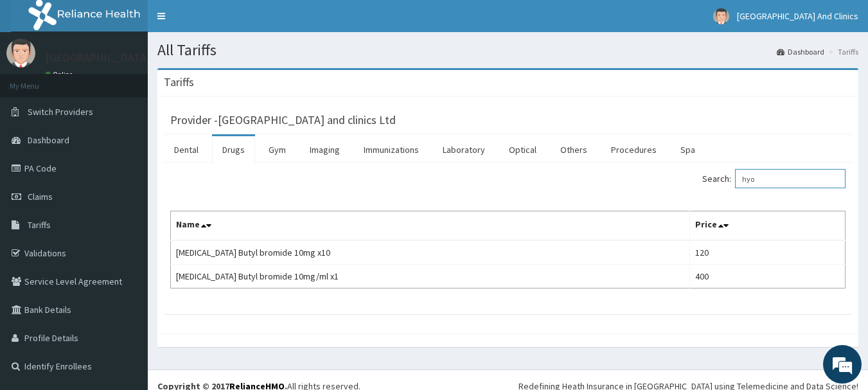  What do you see at coordinates (842, 51) in the screenshot?
I see `li: Tariffs` at bounding box center [842, 51].